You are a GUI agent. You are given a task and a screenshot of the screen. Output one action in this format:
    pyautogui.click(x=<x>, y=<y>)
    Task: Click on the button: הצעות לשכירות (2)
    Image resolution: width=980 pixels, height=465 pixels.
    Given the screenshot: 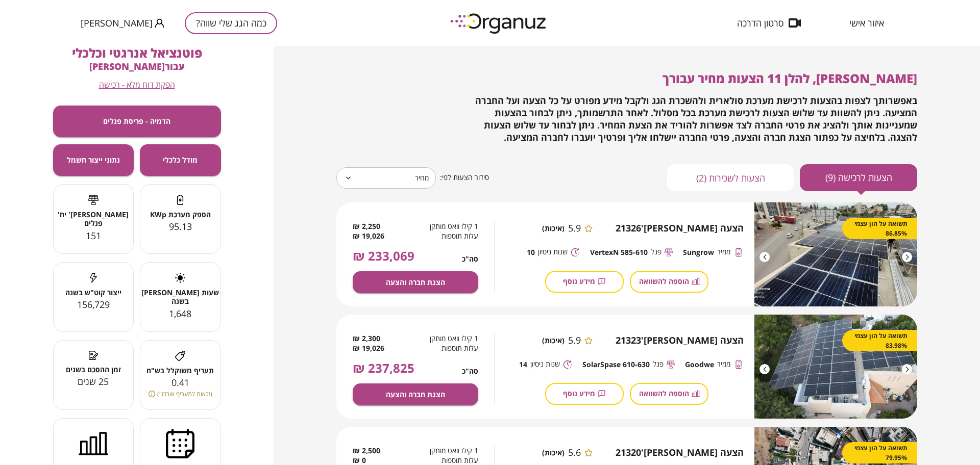 What is the action you would take?
    pyautogui.click(x=730, y=177)
    